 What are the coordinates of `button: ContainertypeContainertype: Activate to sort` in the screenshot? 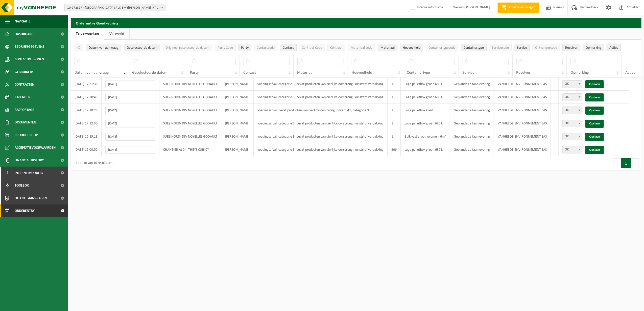 It's located at (474, 48).